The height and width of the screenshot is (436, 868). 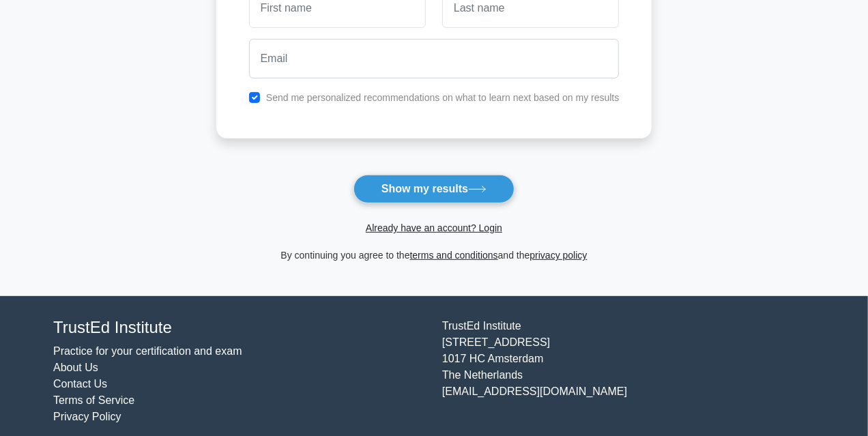 What do you see at coordinates (239, 327) in the screenshot?
I see `h4: TrustEd Institute` at bounding box center [239, 327].